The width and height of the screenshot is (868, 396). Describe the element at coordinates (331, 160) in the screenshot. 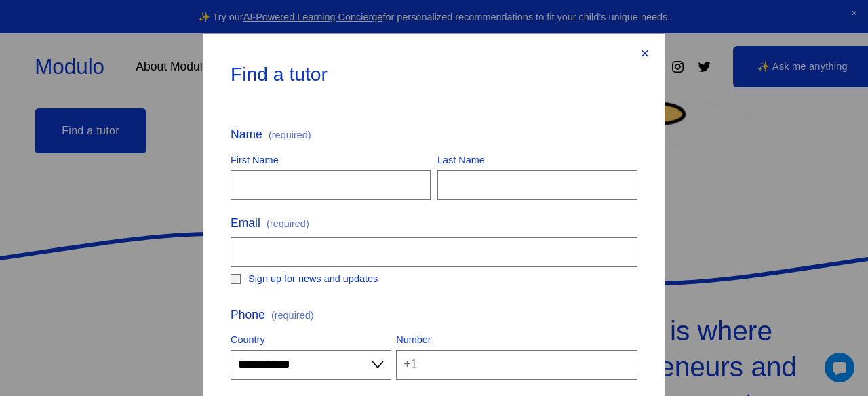

I see `div: First Name` at that location.